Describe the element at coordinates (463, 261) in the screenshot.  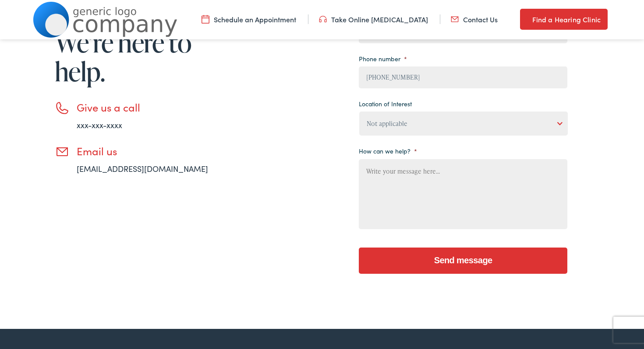
I see `input: Send message` at that location.